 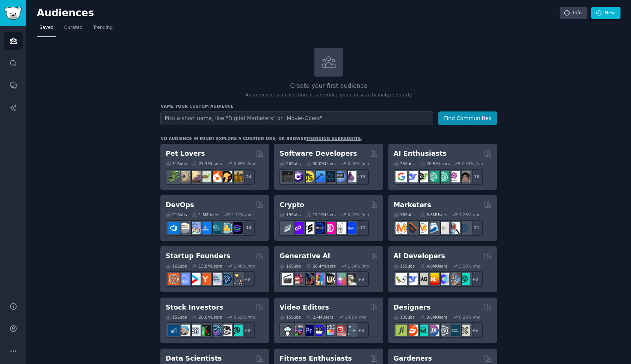 I want to click on div: 21 Sub s, so click(x=176, y=215).